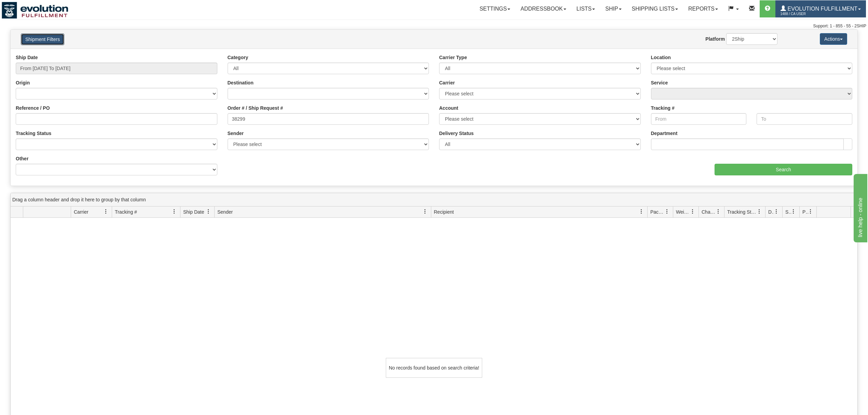 This screenshot has width=868, height=415. Describe the element at coordinates (585, 9) in the screenshot. I see `a: Lists` at that location.